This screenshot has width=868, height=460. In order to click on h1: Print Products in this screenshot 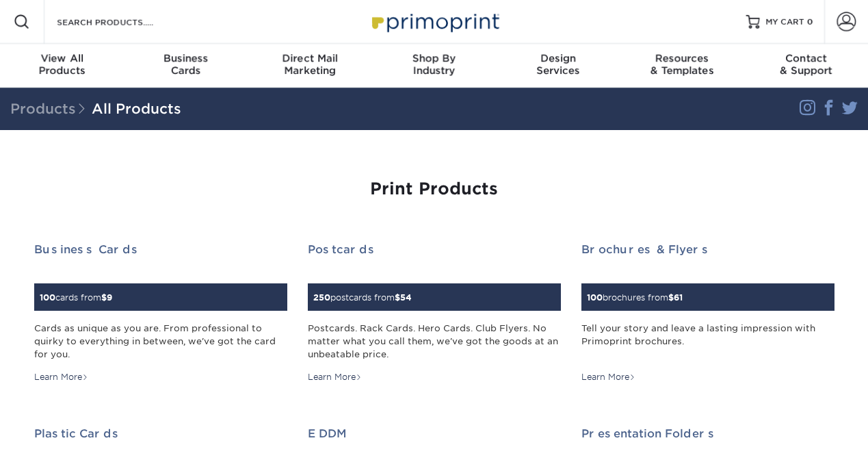, I will do `click(434, 188)`.